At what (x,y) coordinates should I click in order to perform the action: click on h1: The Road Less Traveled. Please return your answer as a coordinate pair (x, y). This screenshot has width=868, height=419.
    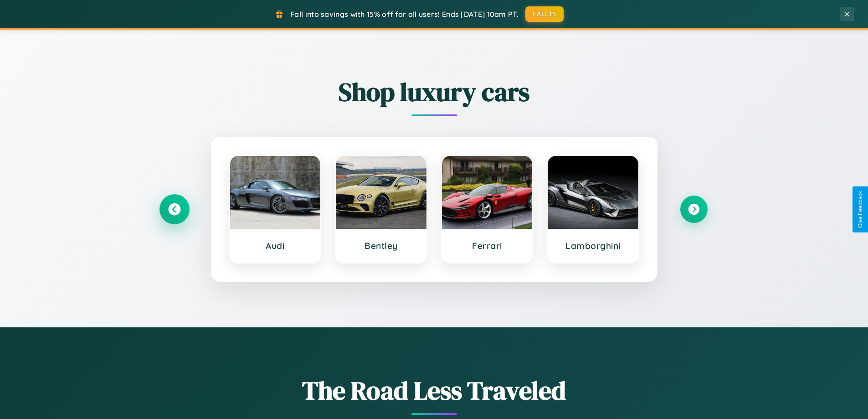
    Looking at the image, I should click on (434, 390).